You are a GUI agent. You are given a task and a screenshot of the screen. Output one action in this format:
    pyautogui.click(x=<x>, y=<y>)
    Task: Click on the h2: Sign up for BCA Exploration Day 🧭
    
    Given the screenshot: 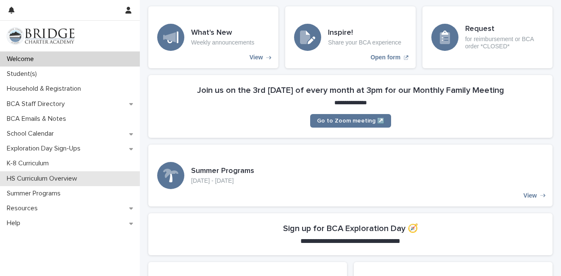 What is the action you would take?
    pyautogui.click(x=350, y=228)
    